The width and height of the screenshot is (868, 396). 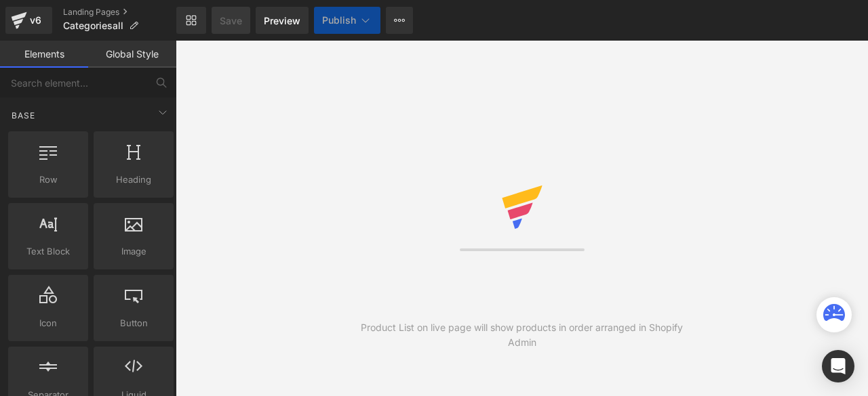 I want to click on span: Base, so click(x=23, y=115).